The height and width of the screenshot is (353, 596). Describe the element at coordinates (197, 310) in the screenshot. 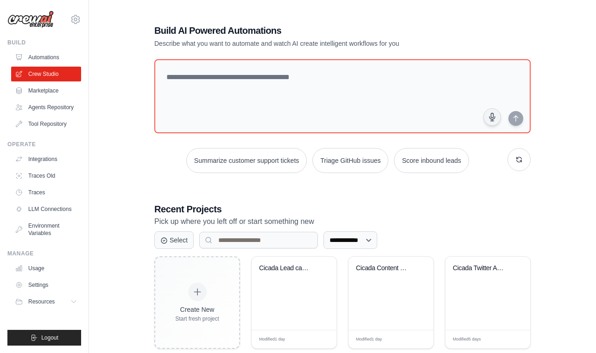

I see `div: Create New` at that location.